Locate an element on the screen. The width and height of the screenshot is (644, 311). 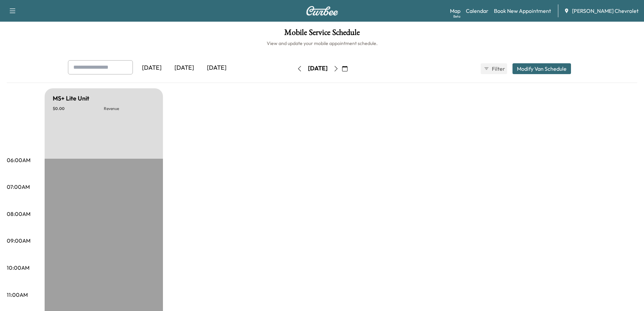
p: Revenue is located at coordinates (129, 109).